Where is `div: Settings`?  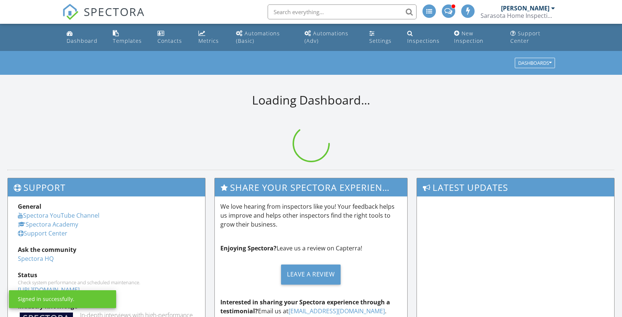 div: Settings is located at coordinates (380, 41).